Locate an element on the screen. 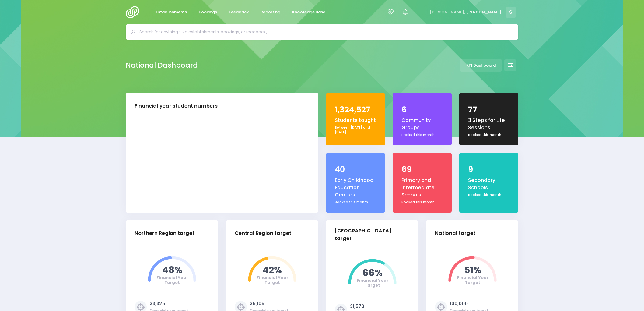 This screenshot has height=311, width=644. span: Knowledge Base is located at coordinates (309, 12).